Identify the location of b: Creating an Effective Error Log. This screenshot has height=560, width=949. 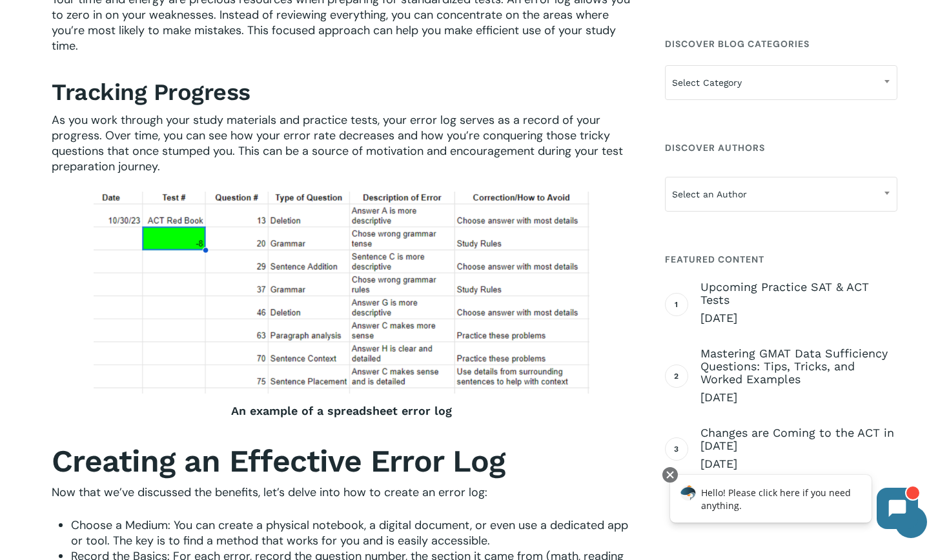
(278, 461).